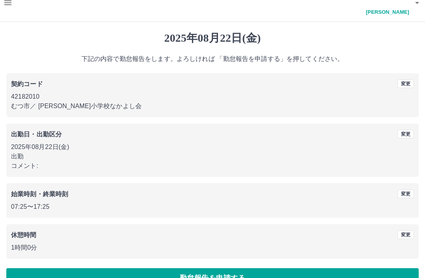 This screenshot has height=278, width=425. Describe the element at coordinates (27, 84) in the screenshot. I see `b: 契約コード` at that location.